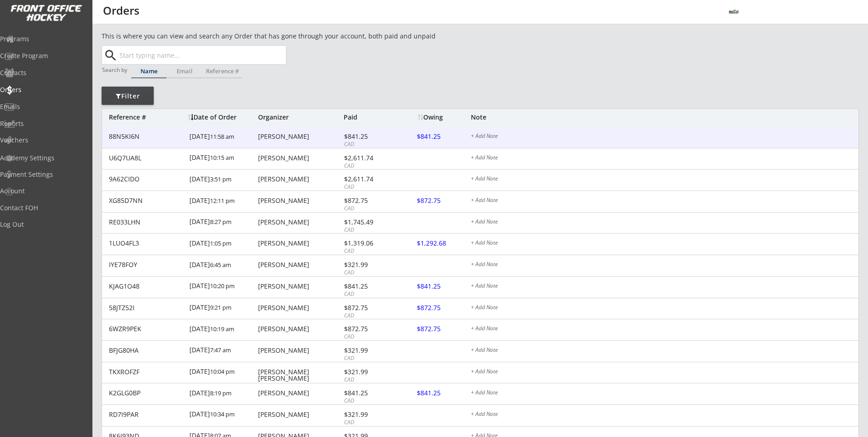 This screenshot has width=868, height=437. I want to click on font: 8:19 pm, so click(221, 393).